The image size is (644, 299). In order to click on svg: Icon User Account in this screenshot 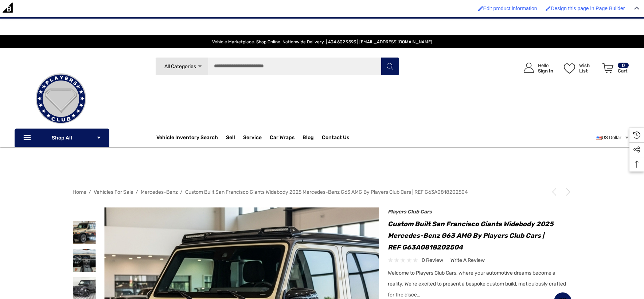, I will do `click(529, 68)`.